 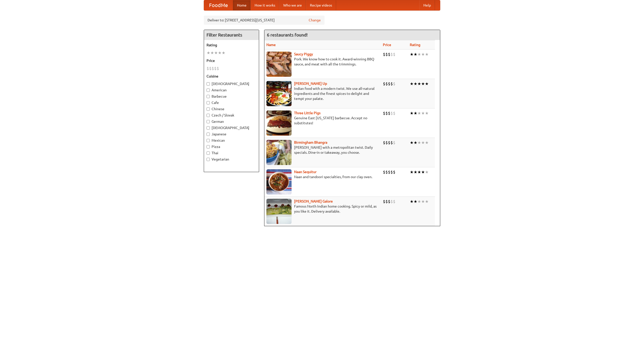 What do you see at coordinates (232, 134) in the screenshot?
I see `label: Japanese` at bounding box center [232, 134].